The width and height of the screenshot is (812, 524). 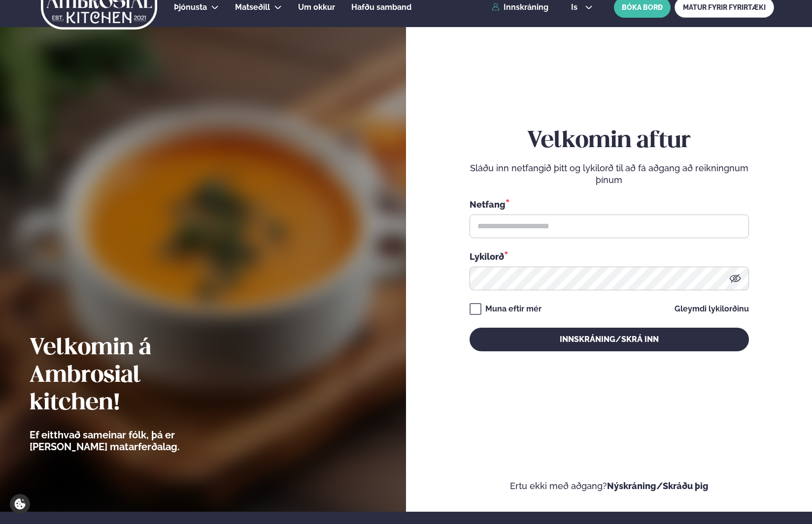 What do you see at coordinates (382, 7) in the screenshot?
I see `span: Hafðu samband` at bounding box center [382, 7].